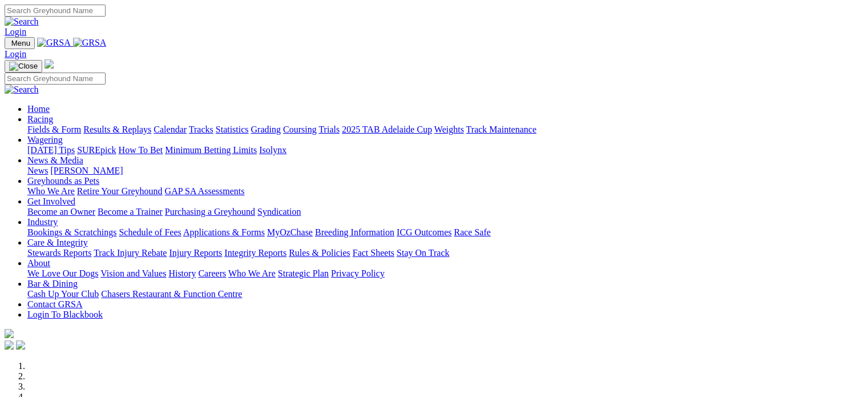 This screenshot has height=397, width=868. What do you see at coordinates (21, 345) in the screenshot?
I see `img: twitter.svg` at bounding box center [21, 345].